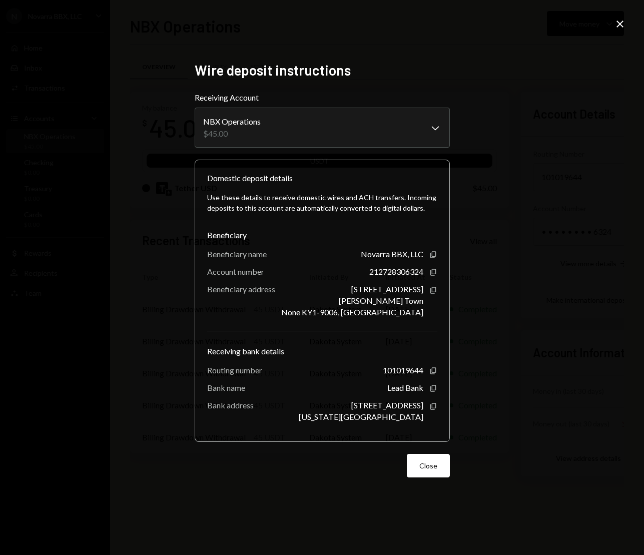 The width and height of the screenshot is (644, 555). What do you see at coordinates (428, 465) in the screenshot?
I see `button: Close` at bounding box center [428, 465].